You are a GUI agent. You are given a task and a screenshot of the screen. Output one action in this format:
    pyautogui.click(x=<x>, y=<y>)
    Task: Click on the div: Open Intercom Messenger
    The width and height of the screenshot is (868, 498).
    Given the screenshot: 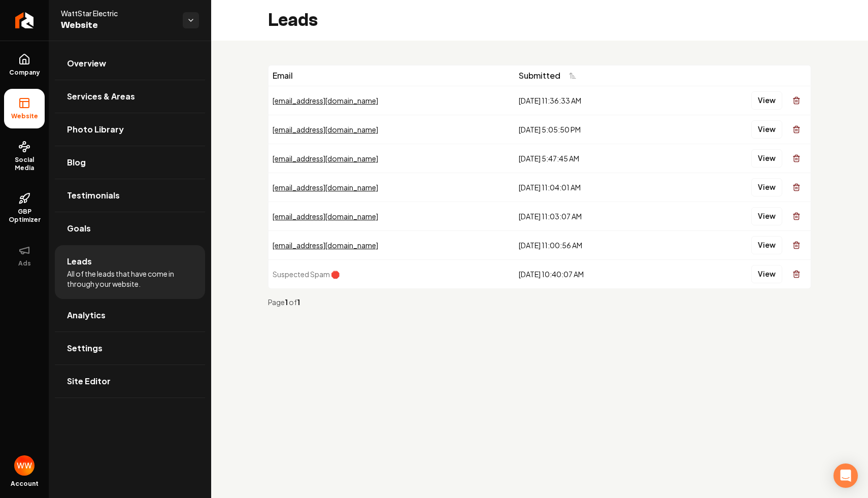 What is the action you would take?
    pyautogui.click(x=845, y=476)
    